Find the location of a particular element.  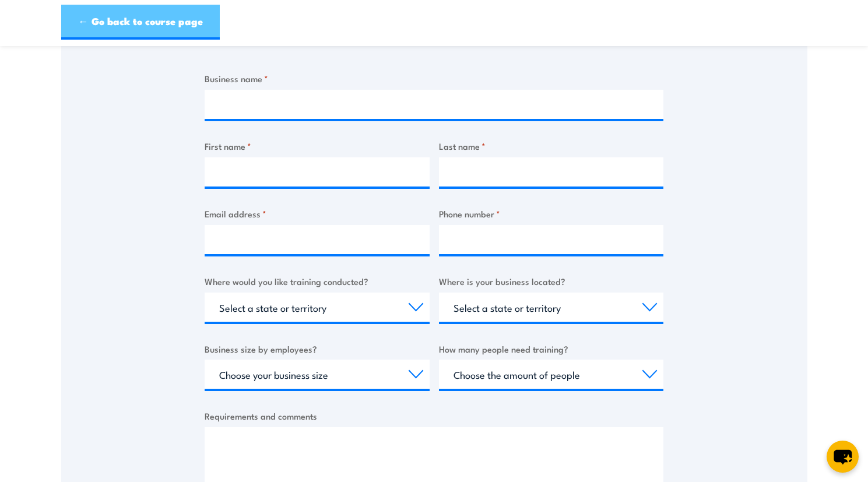

label: Phone number is located at coordinates (552, 214).